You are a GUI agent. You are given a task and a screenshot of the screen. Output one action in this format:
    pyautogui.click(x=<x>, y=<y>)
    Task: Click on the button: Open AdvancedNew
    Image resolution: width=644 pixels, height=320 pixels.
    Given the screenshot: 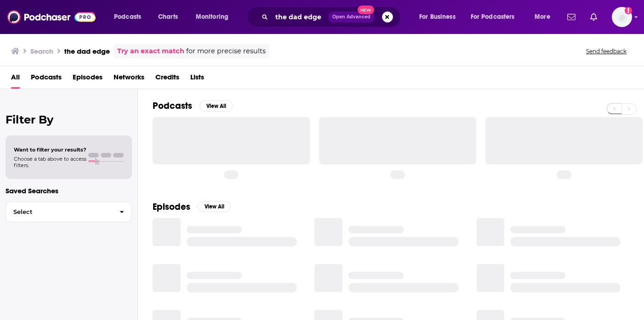 What is the action you would take?
    pyautogui.click(x=351, y=17)
    